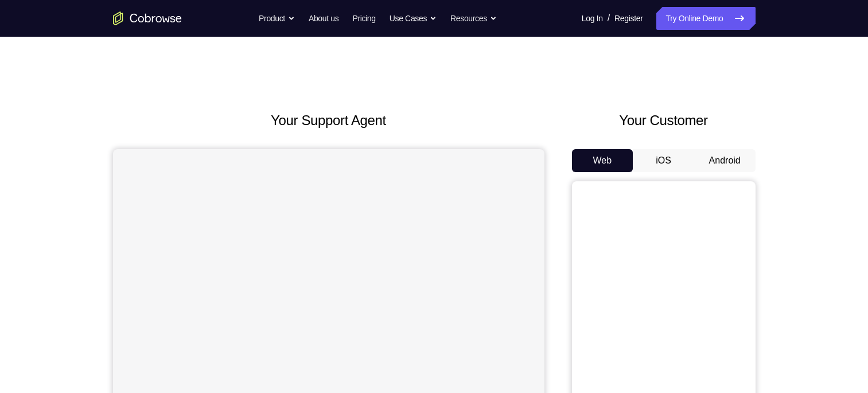 The image size is (868, 393). I want to click on a: About us, so click(323, 19).